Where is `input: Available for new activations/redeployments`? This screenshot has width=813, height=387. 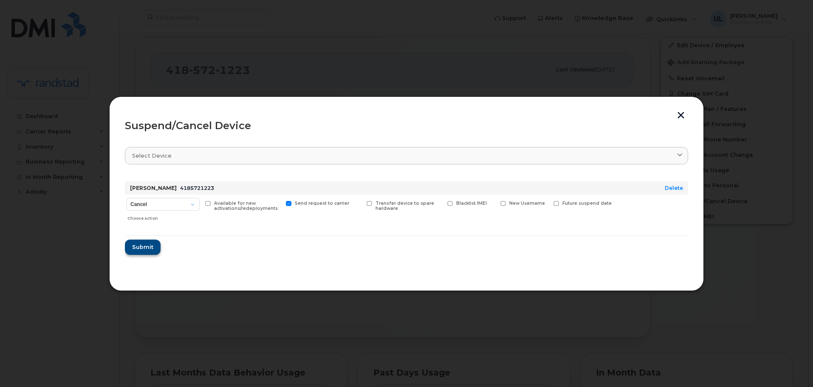 input: Available for new activations/redeployments is located at coordinates (197, 203).